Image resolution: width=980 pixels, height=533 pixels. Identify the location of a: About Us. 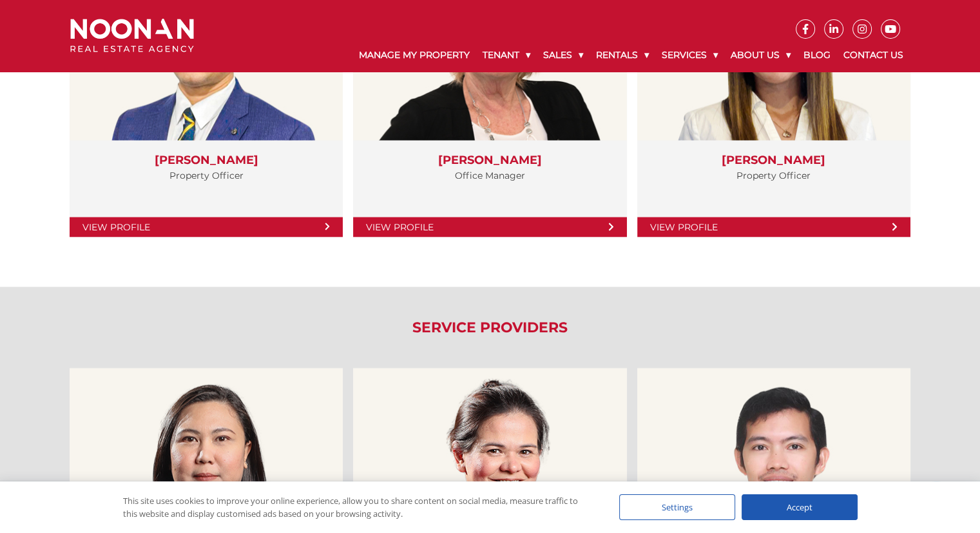
(760, 55).